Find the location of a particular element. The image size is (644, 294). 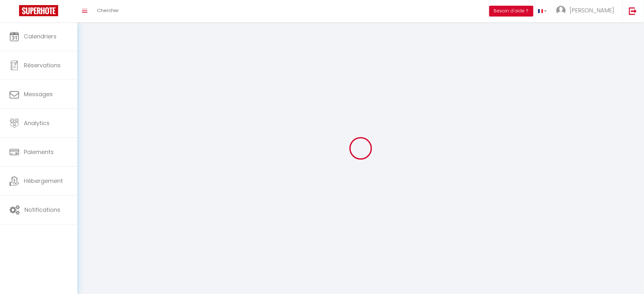

img: logout is located at coordinates (633, 11).